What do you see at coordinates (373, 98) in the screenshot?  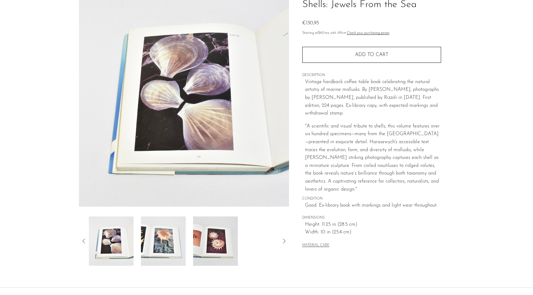 I see `p: Vintage hardback coffee table book celebrating the natural artistry of marine mollusks. By [PERSO...` at bounding box center [373, 98].